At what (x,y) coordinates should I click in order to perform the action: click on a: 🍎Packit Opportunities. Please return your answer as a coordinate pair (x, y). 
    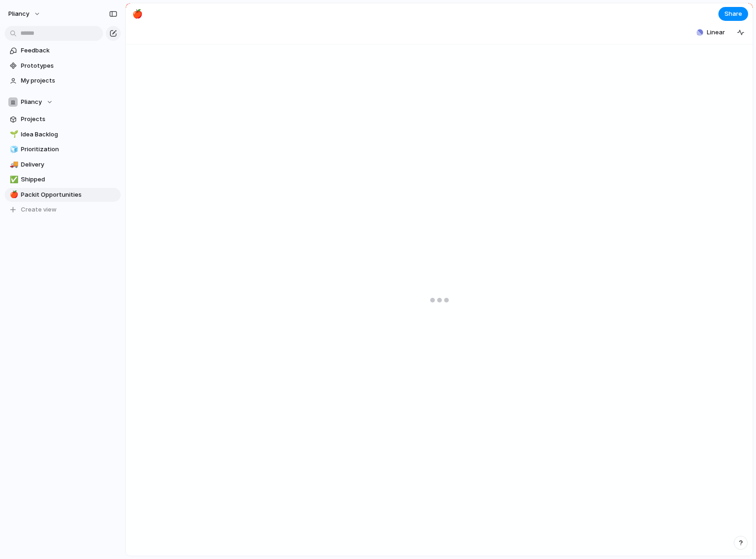
    Looking at the image, I should click on (62, 195).